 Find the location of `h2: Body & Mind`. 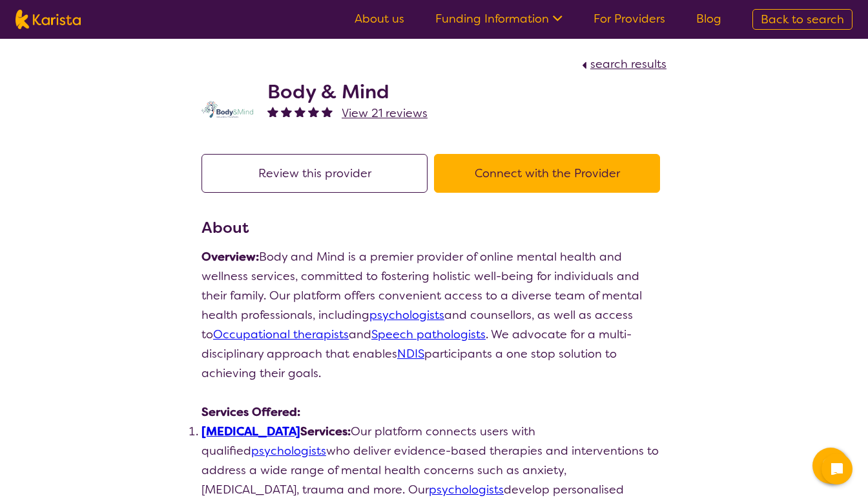

h2: Body & Mind is located at coordinates (348, 91).